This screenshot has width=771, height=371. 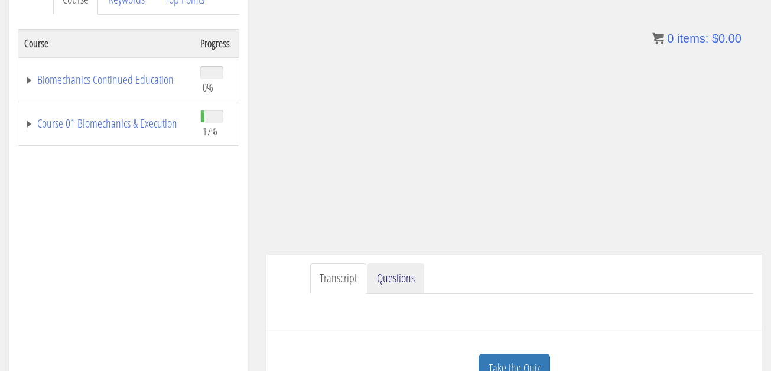 I want to click on a: Course 01 Biomechanics & Execution, so click(x=106, y=124).